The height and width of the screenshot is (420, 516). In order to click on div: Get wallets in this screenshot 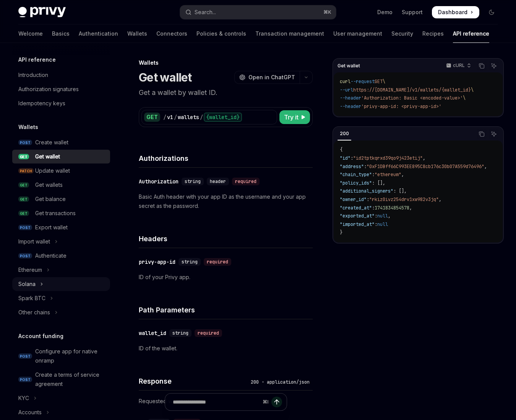, I will do `click(49, 184)`.